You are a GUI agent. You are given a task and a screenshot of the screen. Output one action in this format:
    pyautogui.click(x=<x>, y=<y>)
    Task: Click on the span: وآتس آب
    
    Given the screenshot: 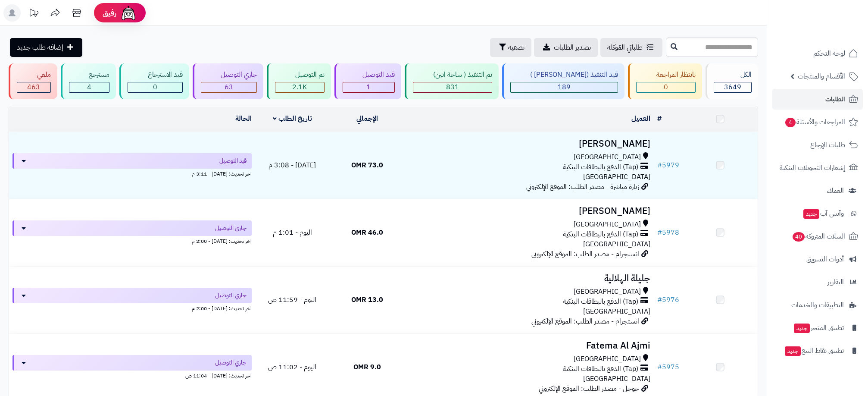 What is the action you would take?
    pyautogui.click(x=824, y=214)
    